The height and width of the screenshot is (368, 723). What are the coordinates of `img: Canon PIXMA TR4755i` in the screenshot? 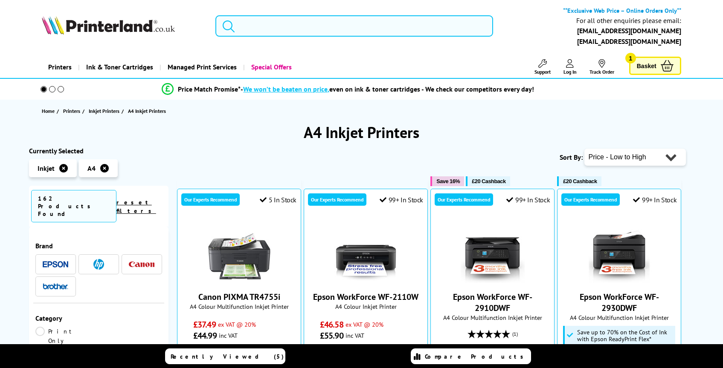 It's located at (239, 251).